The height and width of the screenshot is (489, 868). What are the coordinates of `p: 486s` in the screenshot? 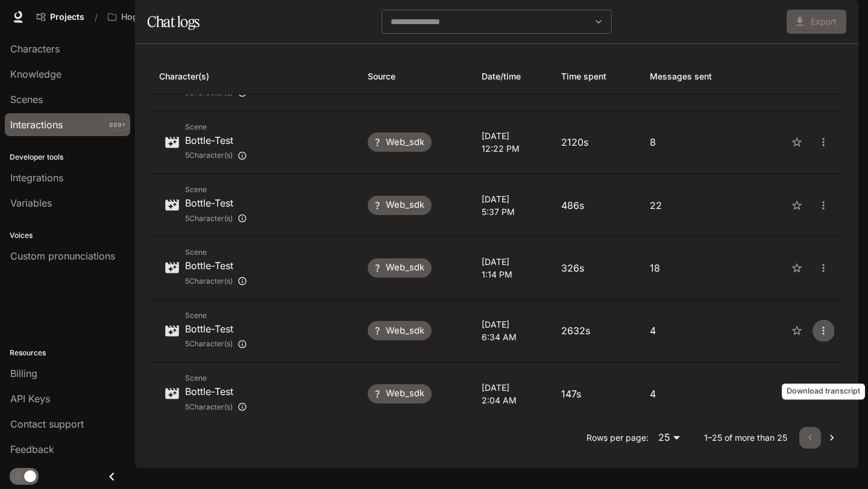 It's located at (595, 205).